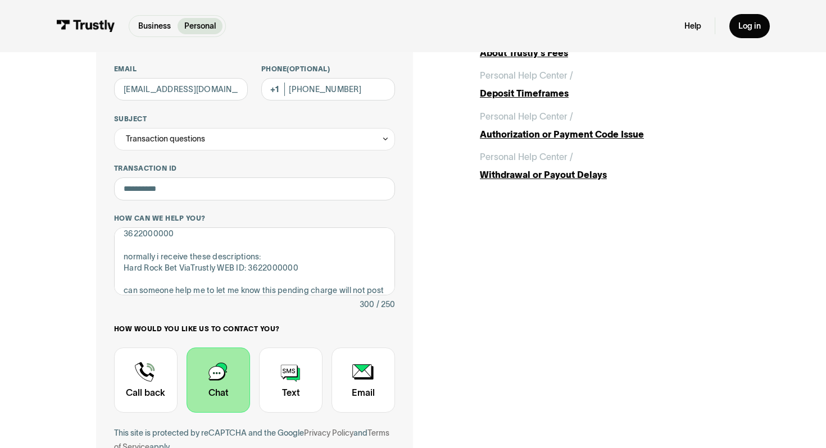 The image size is (826, 448). What do you see at coordinates (605, 53) in the screenshot?
I see `div: About Trustly's Fees` at bounding box center [605, 53].